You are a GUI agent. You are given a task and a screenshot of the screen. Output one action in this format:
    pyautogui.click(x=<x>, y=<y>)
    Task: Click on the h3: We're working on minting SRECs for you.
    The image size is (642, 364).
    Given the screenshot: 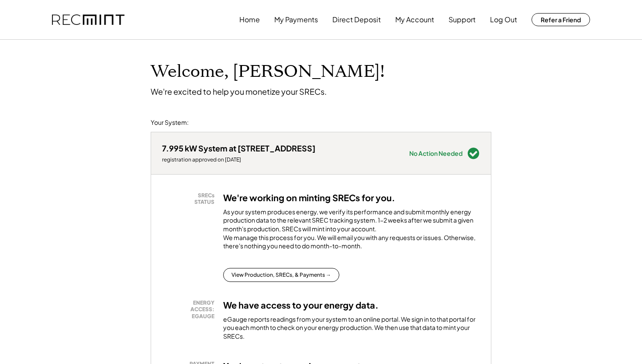 What is the action you would take?
    pyautogui.click(x=309, y=198)
    